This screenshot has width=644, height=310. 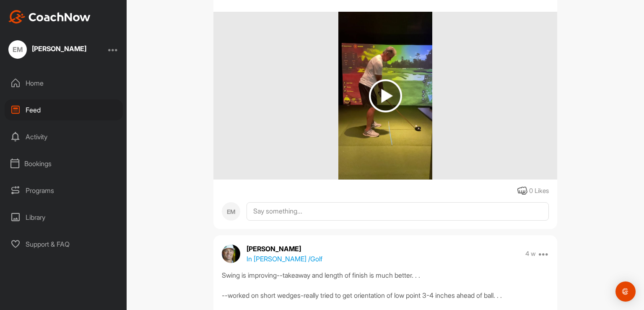 What do you see at coordinates (64, 244) in the screenshot?
I see `div: Support & FAQ` at bounding box center [64, 244].